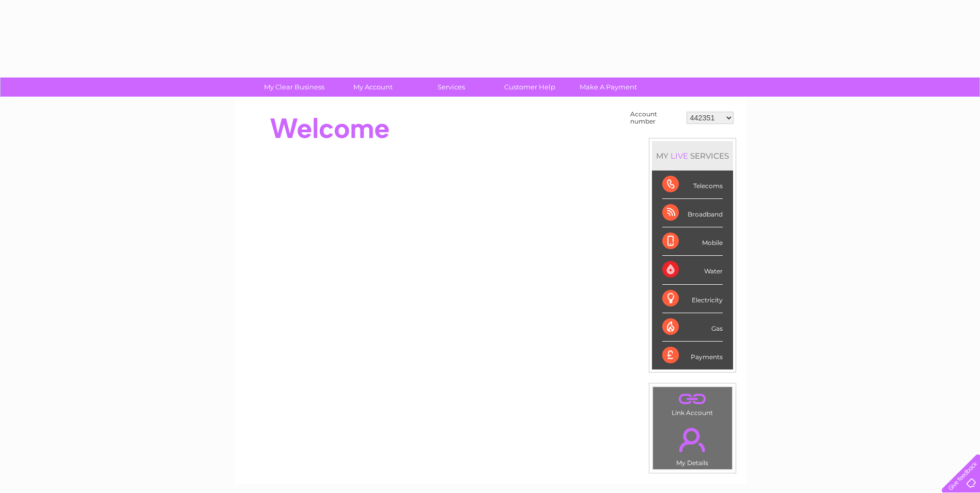  What do you see at coordinates (693, 213) in the screenshot?
I see `div: Broadband` at bounding box center [693, 213].